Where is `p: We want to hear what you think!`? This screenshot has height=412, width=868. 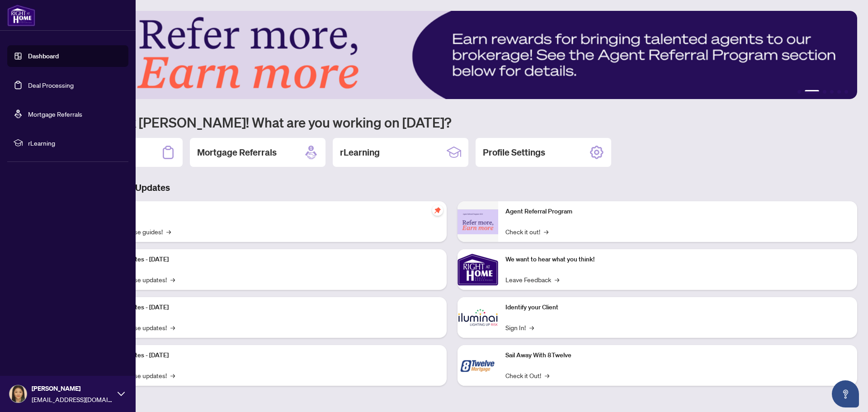
p: We want to hear what you think! is located at coordinates (678, 260).